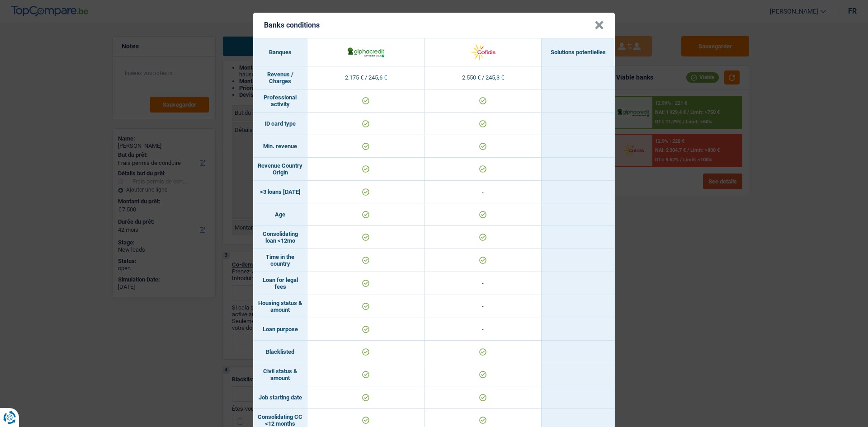 The image size is (868, 427). What do you see at coordinates (483, 78) in the screenshot?
I see `td: 2.550 € / 245,3 €` at bounding box center [483, 78].